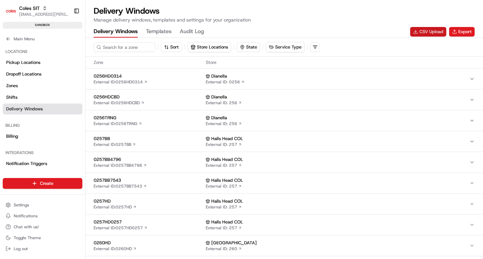 The image size is (483, 259). I want to click on button: CSV Upload, so click(428, 32).